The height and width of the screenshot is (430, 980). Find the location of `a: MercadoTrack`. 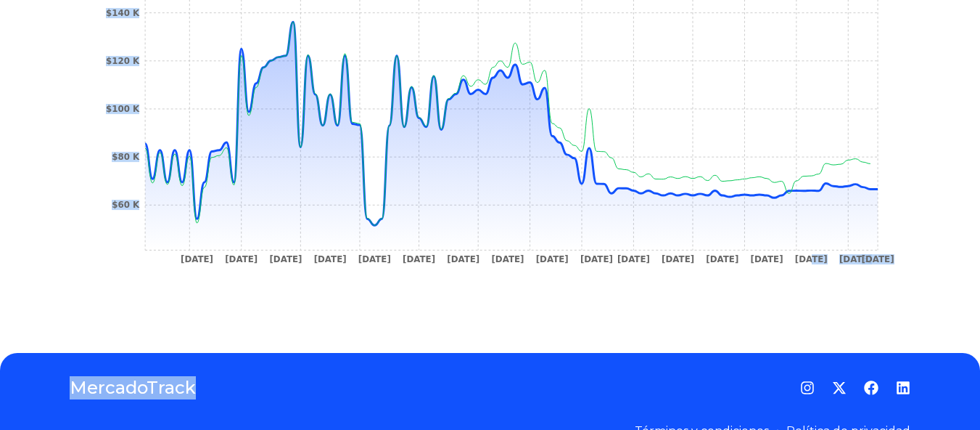

a: MercadoTrack is located at coordinates (133, 387).